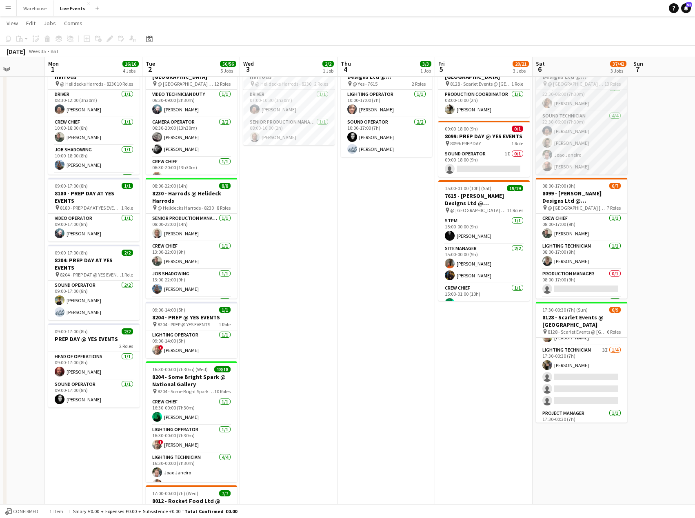 The height and width of the screenshot is (518, 695). I want to click on a: View, so click(12, 23).